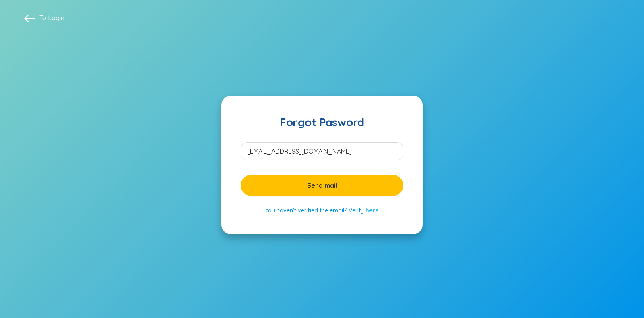 The image size is (644, 318). What do you see at coordinates (322, 151) in the screenshot?
I see `input: Enter your email` at bounding box center [322, 151].